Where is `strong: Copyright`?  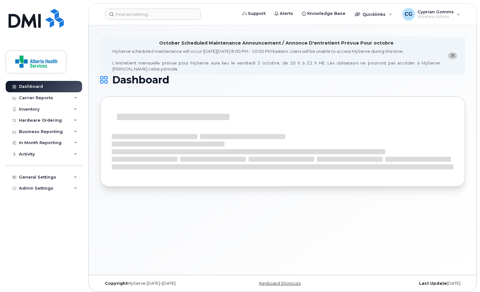 strong: Copyright is located at coordinates (116, 283).